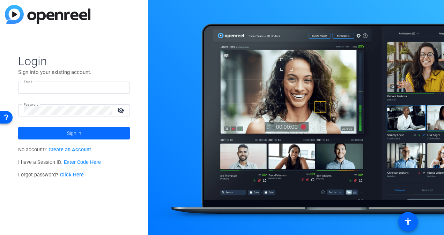  What do you see at coordinates (74, 133) in the screenshot?
I see `span: Sign in` at bounding box center [74, 133].